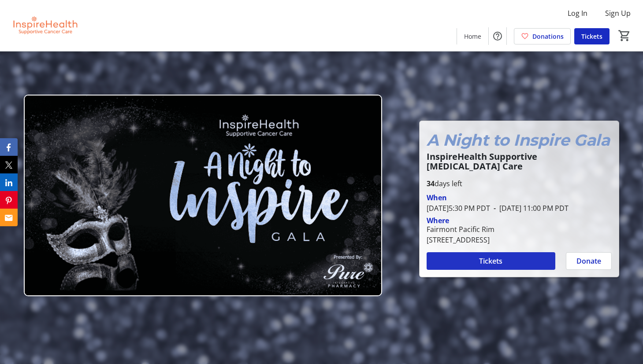 The width and height of the screenshot is (643, 364). I want to click on div: Fairmont Pacific Rim, so click(460, 230).